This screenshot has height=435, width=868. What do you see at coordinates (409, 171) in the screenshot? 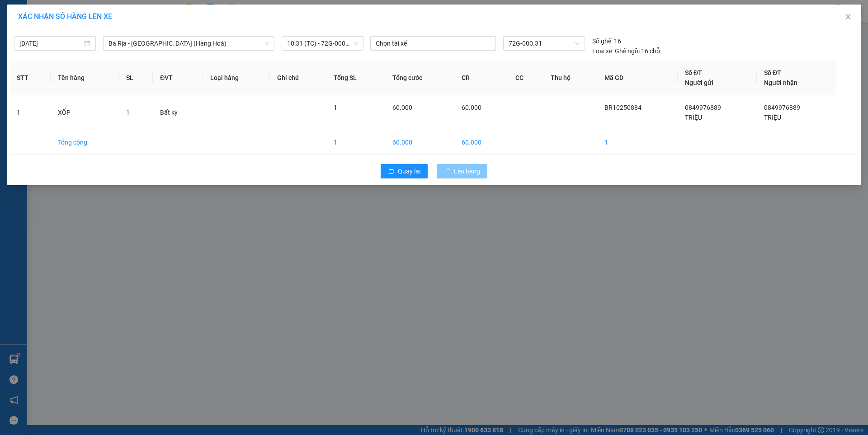
I see `span: Quay lại` at bounding box center [409, 171].